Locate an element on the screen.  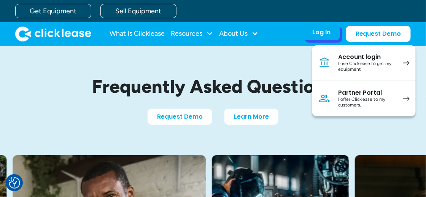
img: Person icon is located at coordinates (325, 99).